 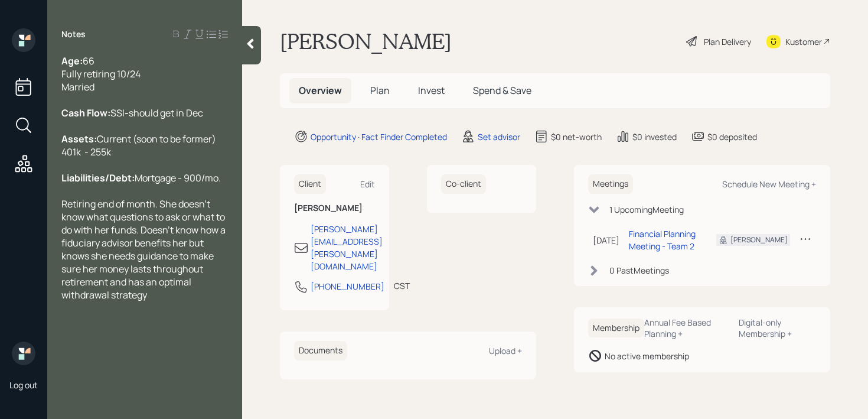 I want to click on div: CST, so click(x=401, y=285).